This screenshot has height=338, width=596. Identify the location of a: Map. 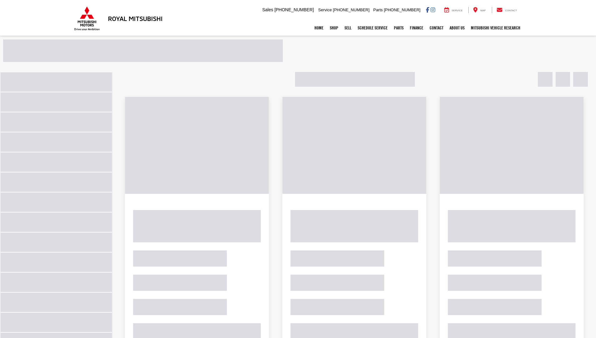
(479, 10).